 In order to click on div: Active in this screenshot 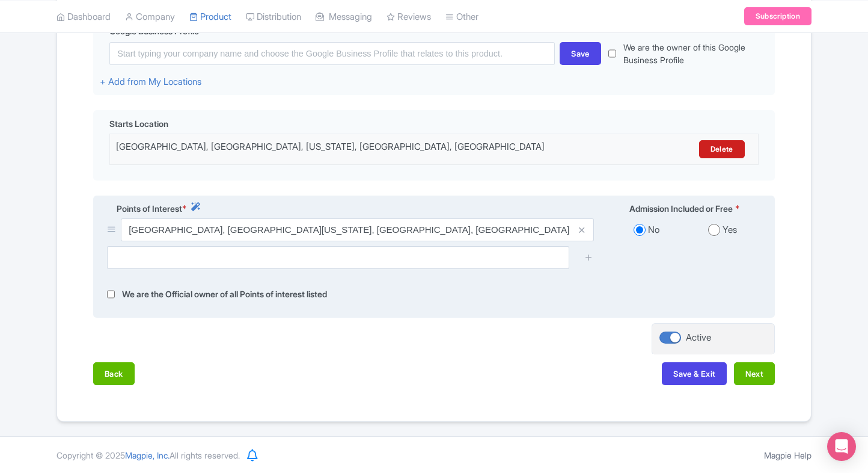, I will do `click(699, 337)`.